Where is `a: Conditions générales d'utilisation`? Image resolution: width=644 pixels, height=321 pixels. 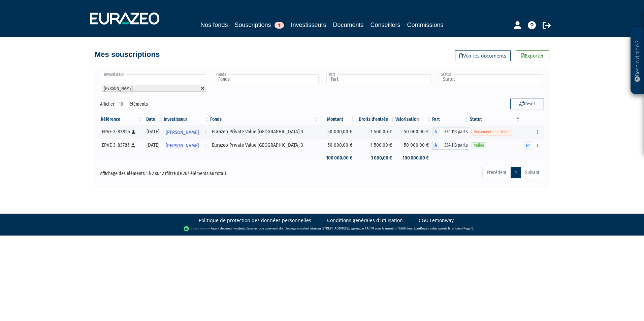
a: Conditions générales d'utilisation is located at coordinates (365, 221).